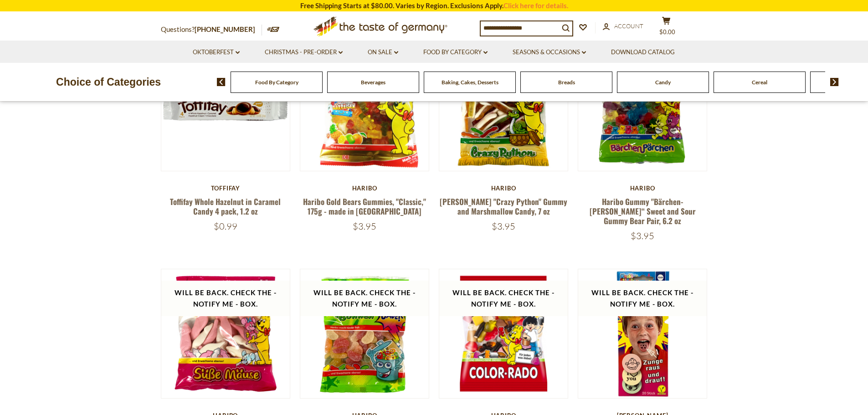 The height and width of the screenshot is (415, 868). What do you see at coordinates (566, 82) in the screenshot?
I see `span: Breads` at bounding box center [566, 82].